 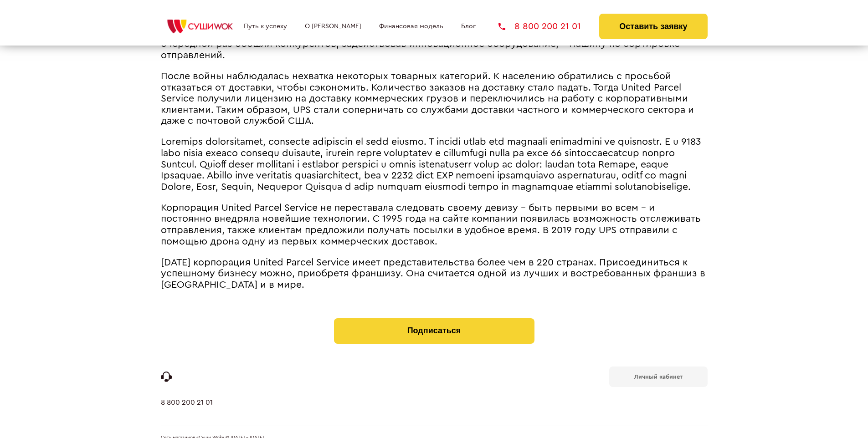 What do you see at coordinates (653, 26) in the screenshot?
I see `button: Оставить заявку` at bounding box center [653, 26].